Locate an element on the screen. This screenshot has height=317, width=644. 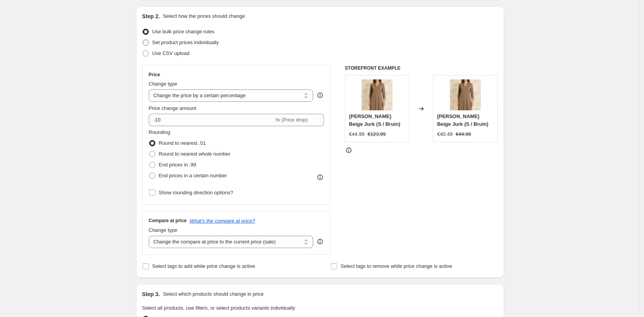
span: Round to nearest whole number is located at coordinates (195, 153).